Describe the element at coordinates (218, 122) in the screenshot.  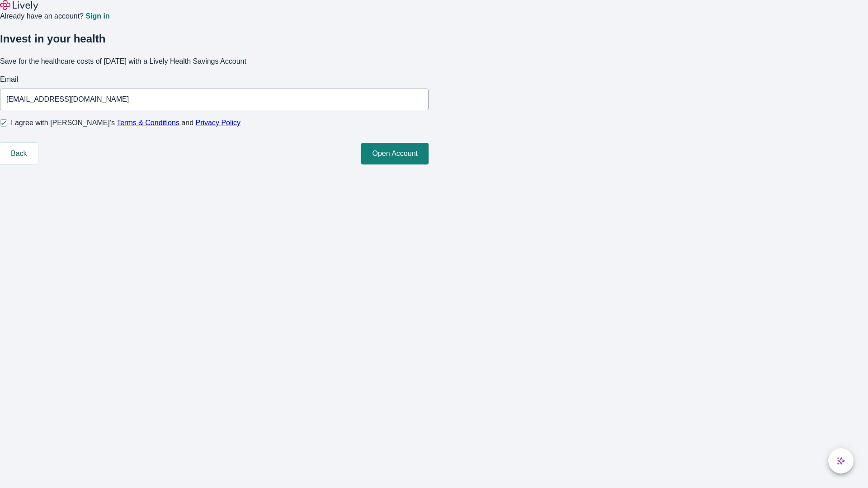
I see `a: Privacy Policy` at that location.